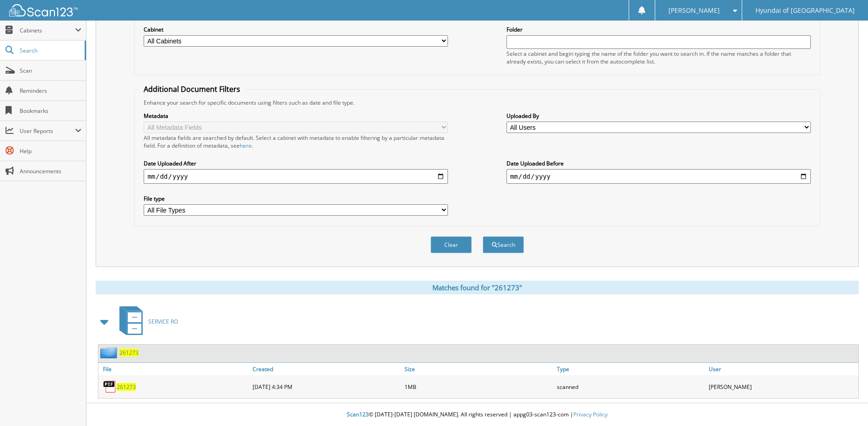  Describe the element at coordinates (296, 199) in the screenshot. I see `label: File type` at that location.